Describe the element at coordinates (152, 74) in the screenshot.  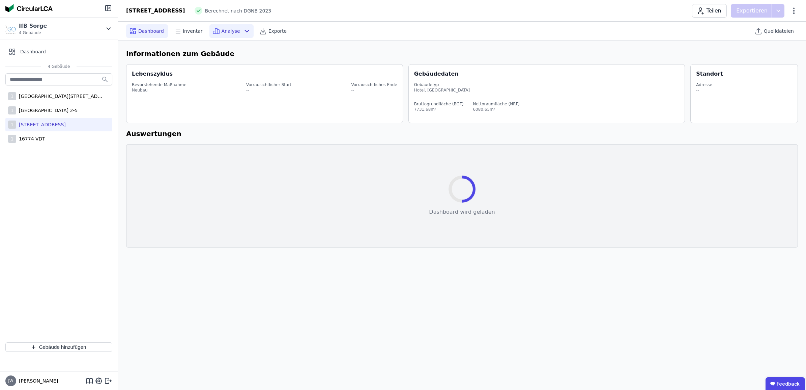
I see `div: Lebenszyklus` at that location.